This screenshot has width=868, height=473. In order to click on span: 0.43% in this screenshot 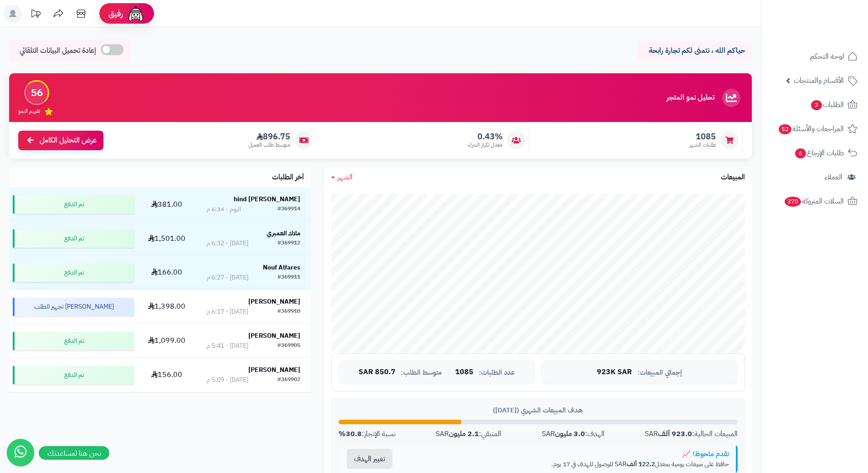, I will do `click(485, 137)`.